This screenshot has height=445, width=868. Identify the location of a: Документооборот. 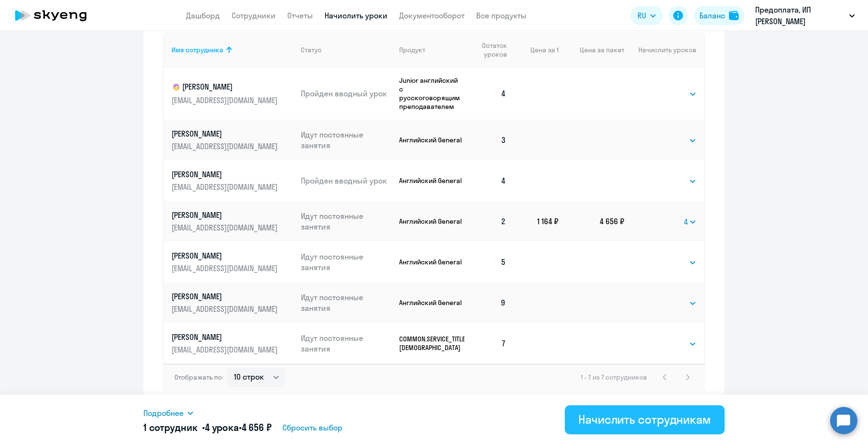
(431, 16).